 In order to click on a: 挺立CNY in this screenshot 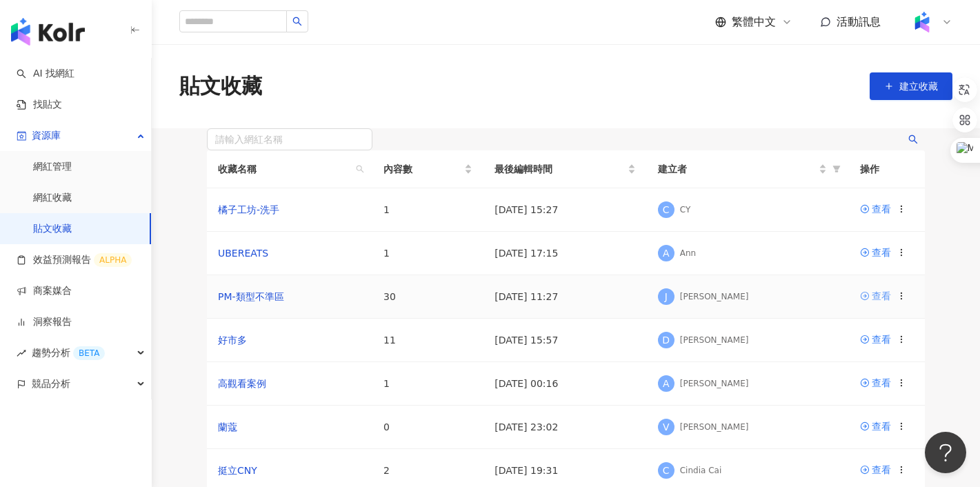, I will do `click(237, 470)`.